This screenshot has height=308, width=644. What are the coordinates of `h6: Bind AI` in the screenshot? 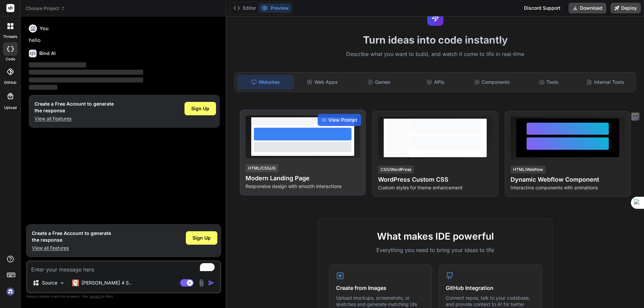 It's located at (47, 53).